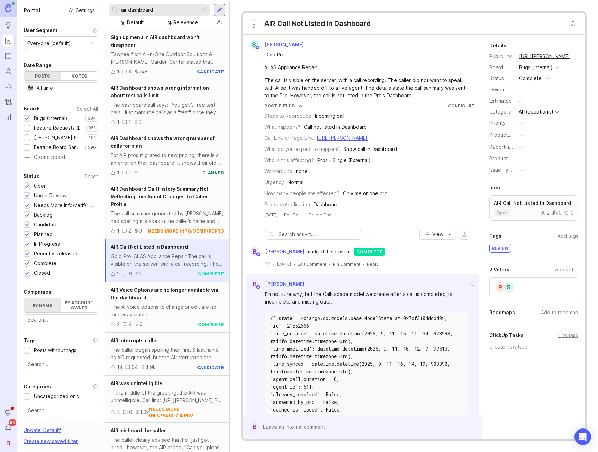 The width and height of the screenshot is (598, 452). Describe the element at coordinates (498, 158) in the screenshot. I see `label: Product` at that location.